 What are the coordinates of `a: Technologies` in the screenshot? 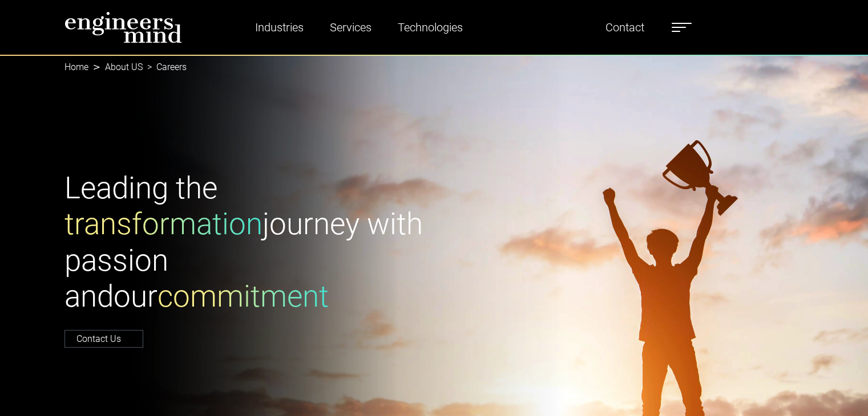 It's located at (430, 28).